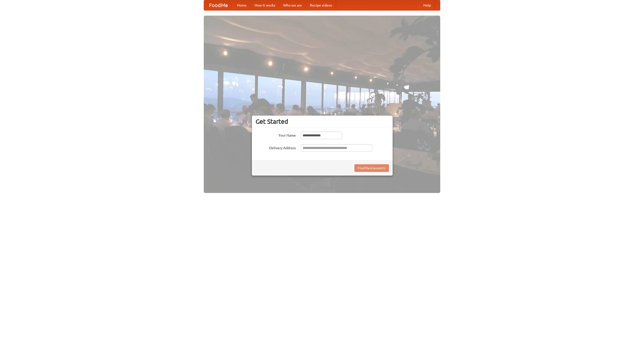  I want to click on a: FoodMe, so click(218, 5).